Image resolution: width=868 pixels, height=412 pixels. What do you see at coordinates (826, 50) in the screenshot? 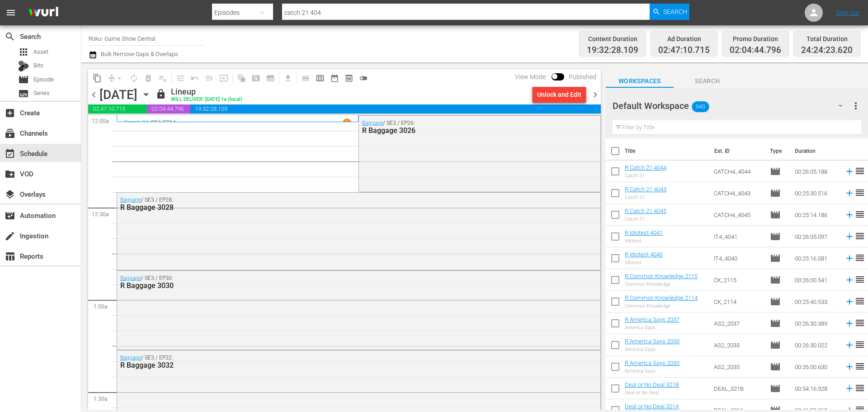
I see `span: 24:24:23.620` at bounding box center [826, 50].